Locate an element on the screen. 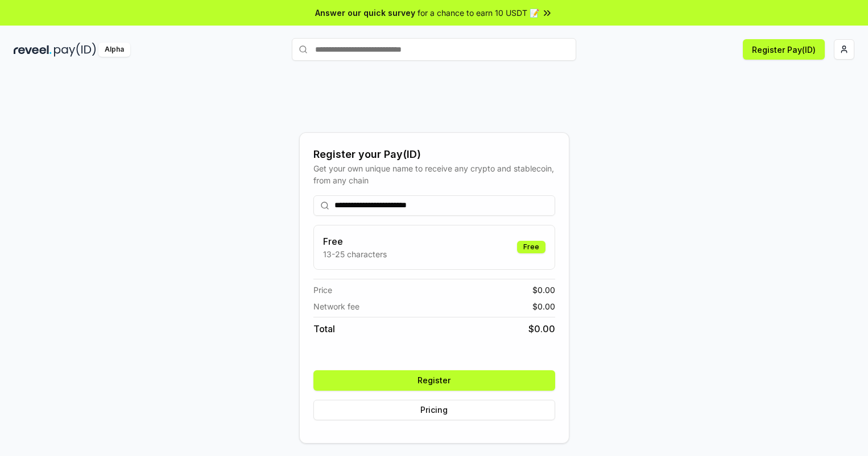 The image size is (868, 456). span: Answer our quick survey is located at coordinates (365, 12).